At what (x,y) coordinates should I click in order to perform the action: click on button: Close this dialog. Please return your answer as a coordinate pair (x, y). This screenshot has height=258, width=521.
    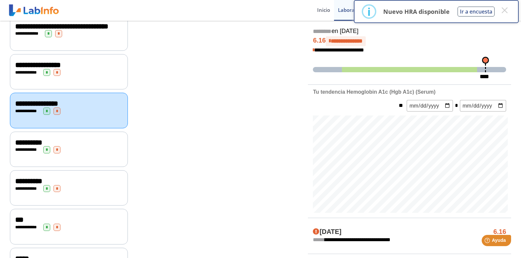
    Looking at the image, I should click on (504, 10).